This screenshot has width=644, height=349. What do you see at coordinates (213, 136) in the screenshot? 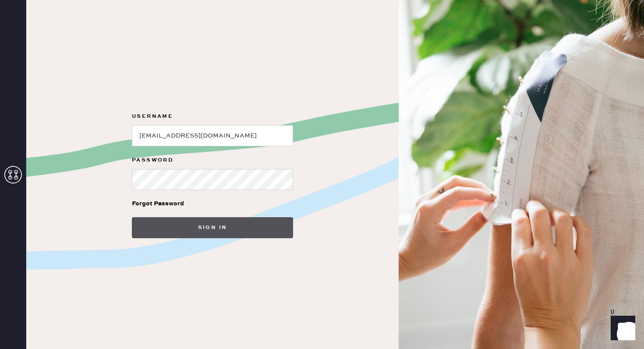
I see `input: e.g. john@doe.com` at bounding box center [213, 136].